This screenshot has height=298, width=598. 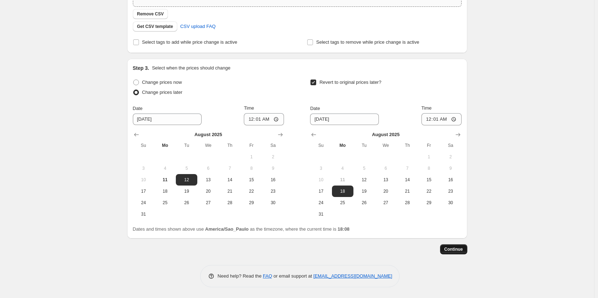 I want to click on span: Dates and times shown above use as the timezone, where the current time is, so click(x=242, y=229).